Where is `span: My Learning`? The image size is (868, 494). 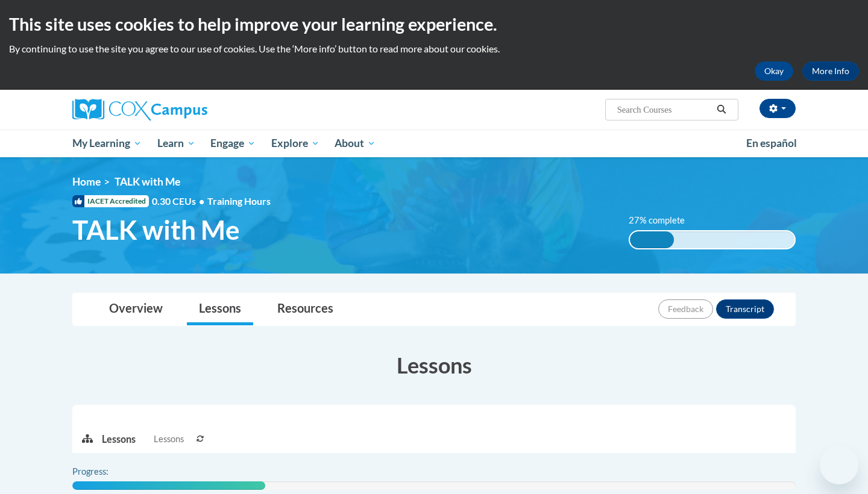
span: My Learning is located at coordinates (107, 144).